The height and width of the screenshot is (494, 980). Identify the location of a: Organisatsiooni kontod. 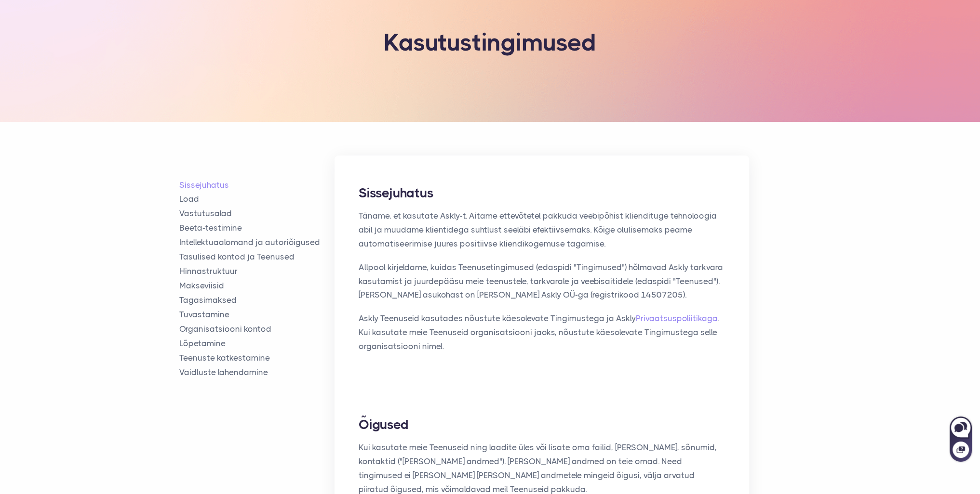
(257, 329).